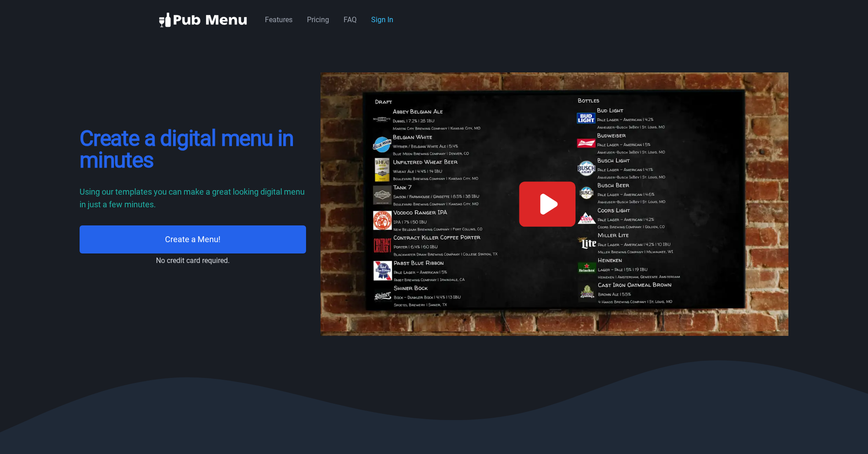 The height and width of the screenshot is (454, 868). Describe the element at coordinates (203, 20) in the screenshot. I see `img: logo` at that location.